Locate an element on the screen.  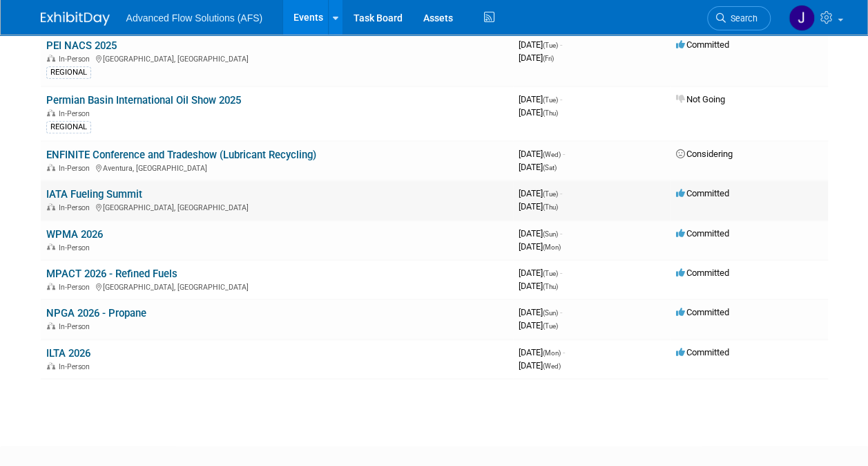
a: WPMA 2026 is located at coordinates (75, 234).